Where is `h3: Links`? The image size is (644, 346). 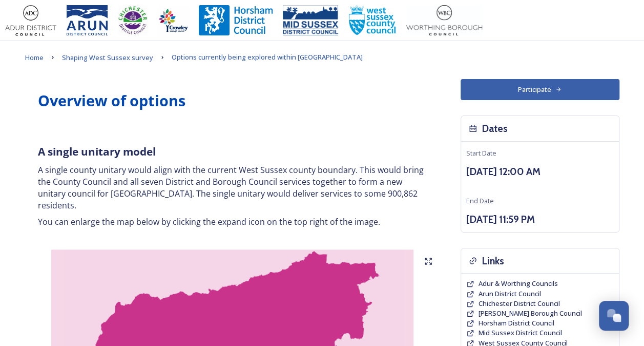
h3: Links is located at coordinates (492, 260).